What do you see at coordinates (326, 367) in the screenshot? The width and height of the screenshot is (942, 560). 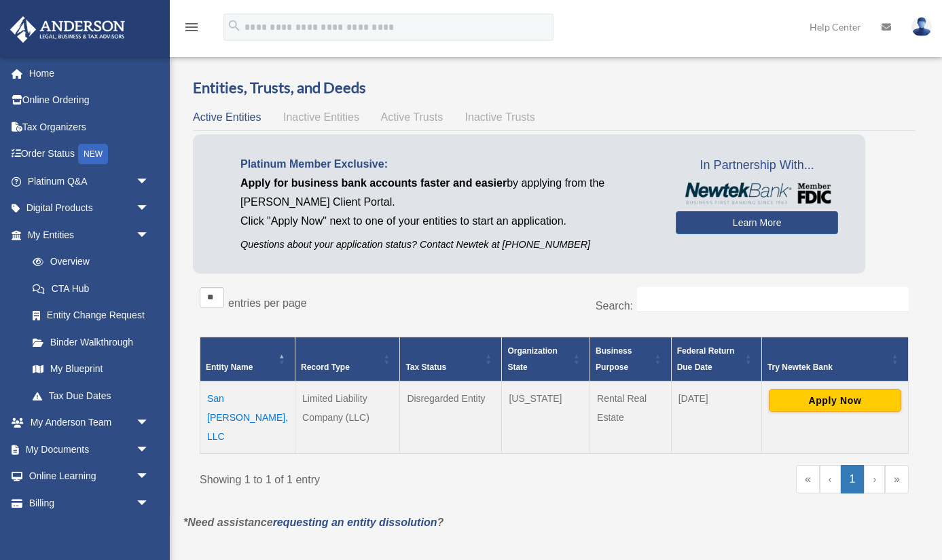 I see `span: Record Type` at bounding box center [326, 367].